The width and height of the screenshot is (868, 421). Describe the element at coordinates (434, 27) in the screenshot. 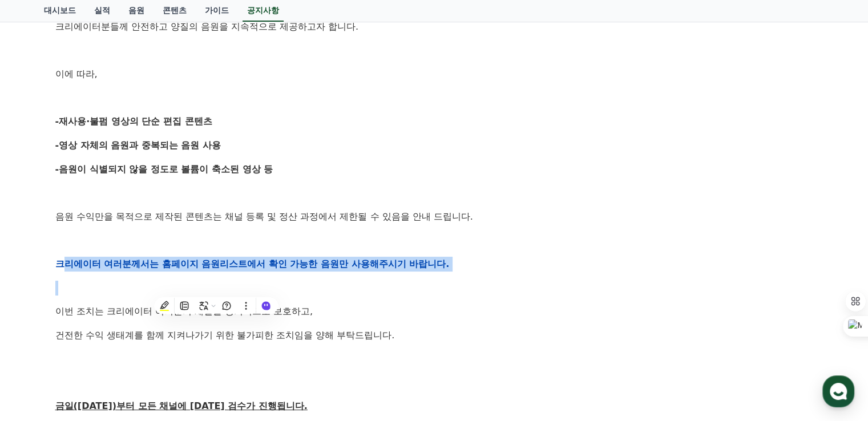

I see `p: 크리에이터분들께 안전하고 양질의 음원을 지속적으로 제공하고자 합니다.` at that location.